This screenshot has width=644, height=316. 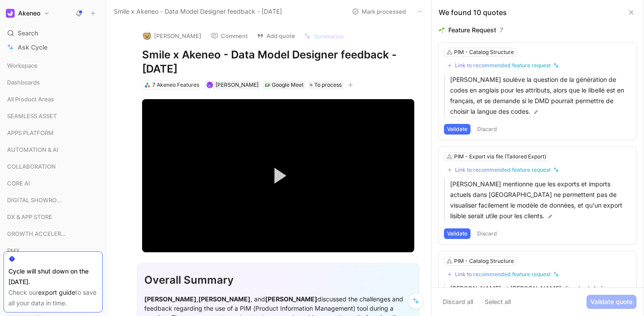 What do you see at coordinates (611, 302) in the screenshot?
I see `button: Validate quote` at bounding box center [611, 302].